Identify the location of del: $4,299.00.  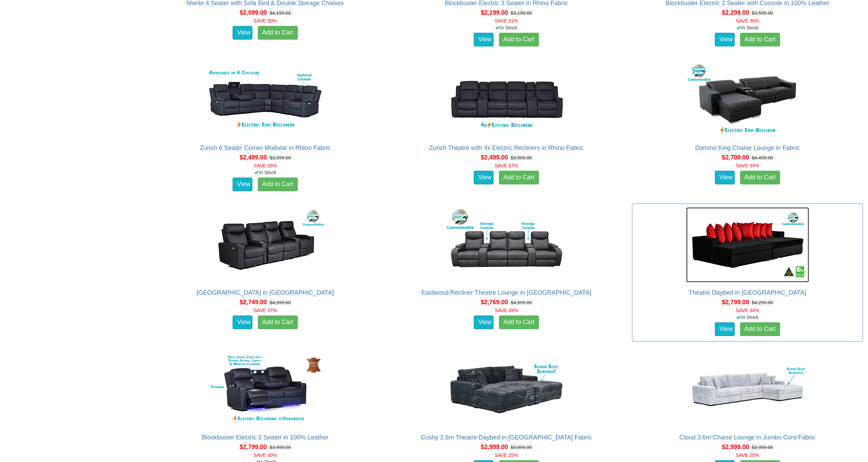
(763, 303).